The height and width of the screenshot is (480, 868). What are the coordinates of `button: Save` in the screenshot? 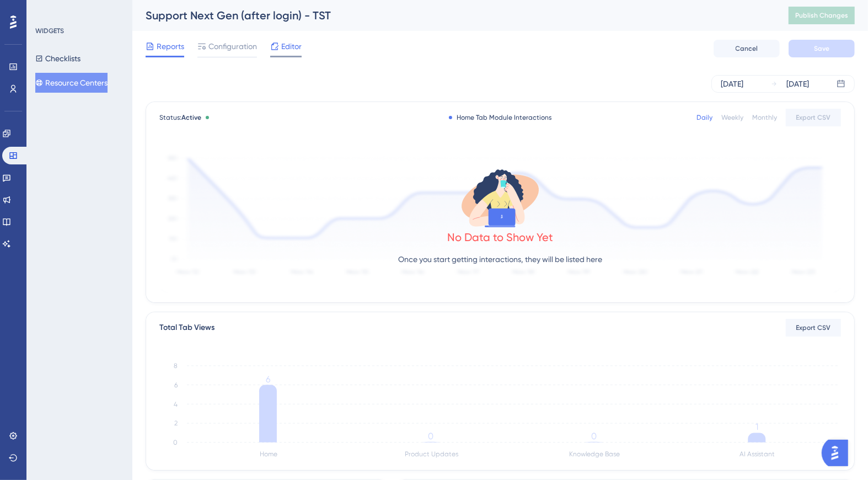 It's located at (821, 48).